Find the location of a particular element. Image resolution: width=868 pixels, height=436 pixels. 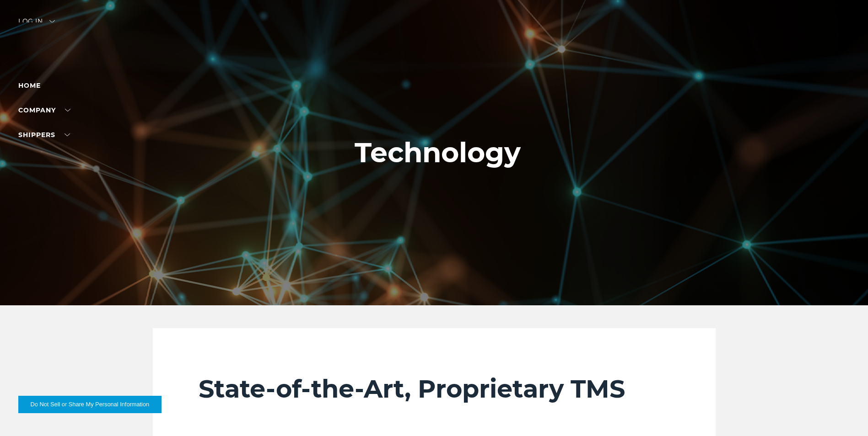

img: kbx logo is located at coordinates (434, 39).